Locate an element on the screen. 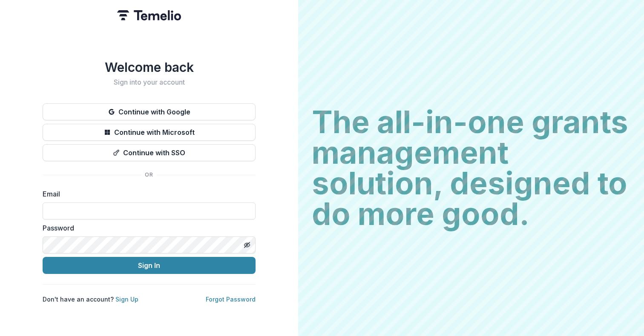 This screenshot has width=644, height=336. button: Continue with Microsoft is located at coordinates (149, 132).